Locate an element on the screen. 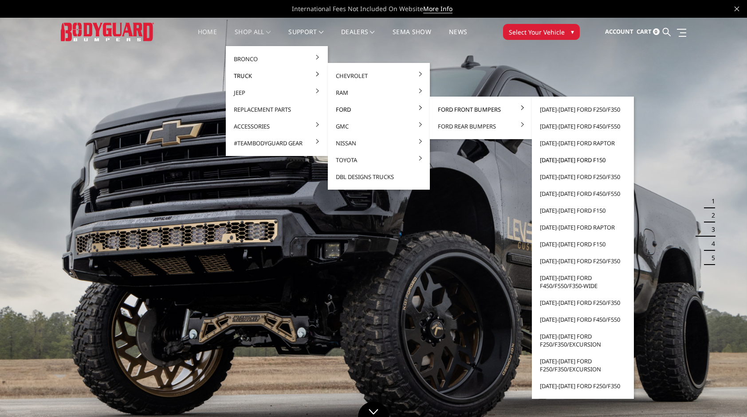 The image size is (747, 417). a: Ram is located at coordinates (379, 93).